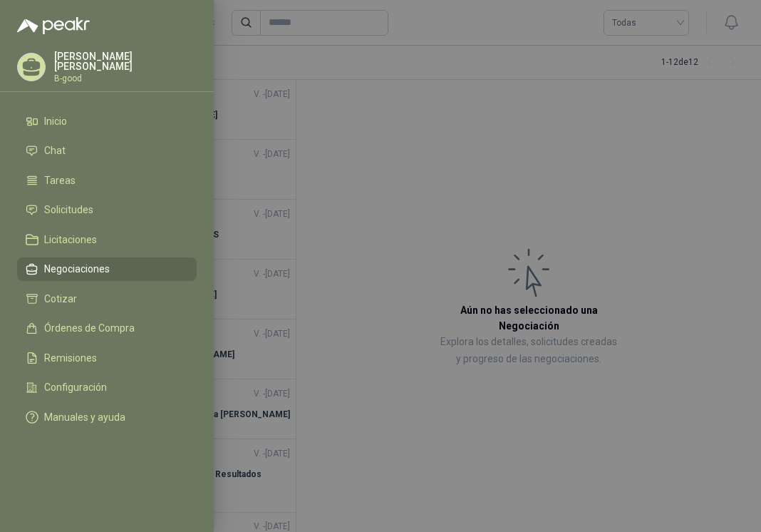  Describe the element at coordinates (54, 25) in the screenshot. I see `img: Logo peakr` at that location.